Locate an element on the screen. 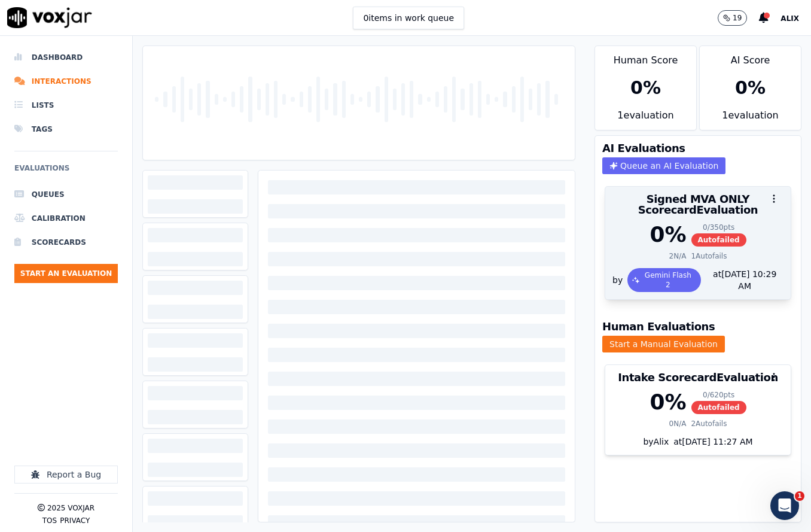 The height and width of the screenshot is (532, 811). h6: Evaluations is located at coordinates (66, 172).